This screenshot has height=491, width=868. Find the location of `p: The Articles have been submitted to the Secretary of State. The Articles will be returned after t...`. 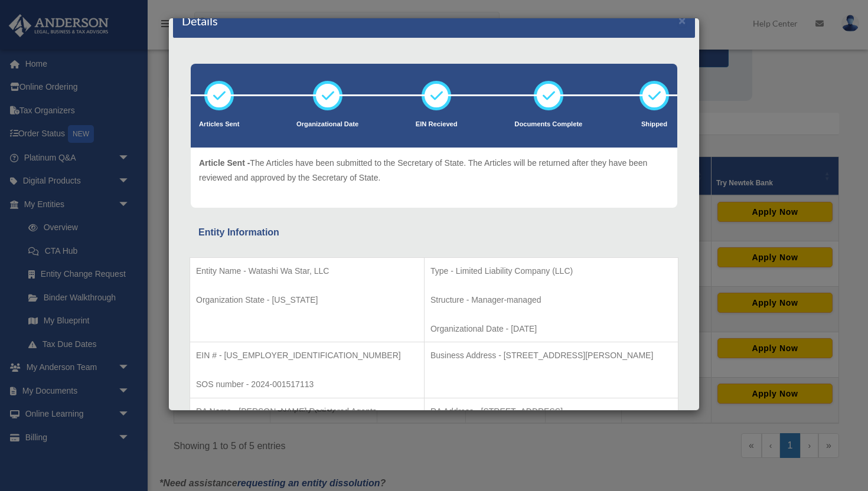

p: The Articles have been submitted to the Secretary of State. The Articles will be returned after t... is located at coordinates (434, 170).